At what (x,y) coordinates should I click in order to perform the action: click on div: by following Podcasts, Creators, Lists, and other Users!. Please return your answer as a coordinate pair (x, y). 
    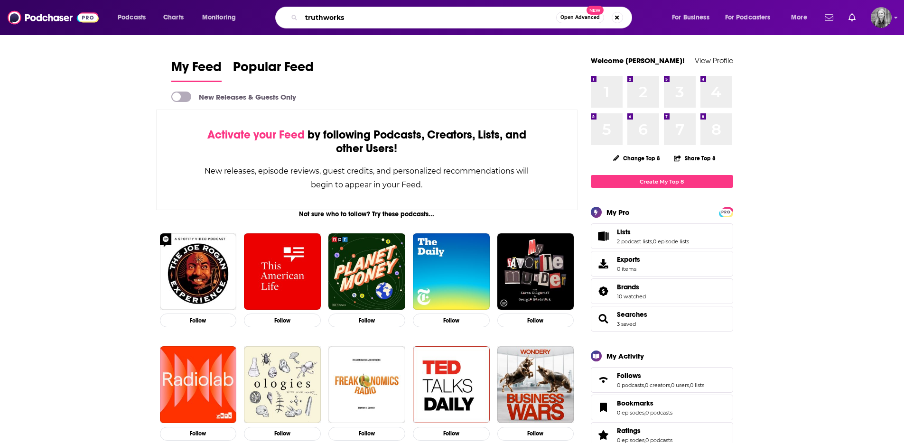
    Looking at the image, I should click on (367, 142).